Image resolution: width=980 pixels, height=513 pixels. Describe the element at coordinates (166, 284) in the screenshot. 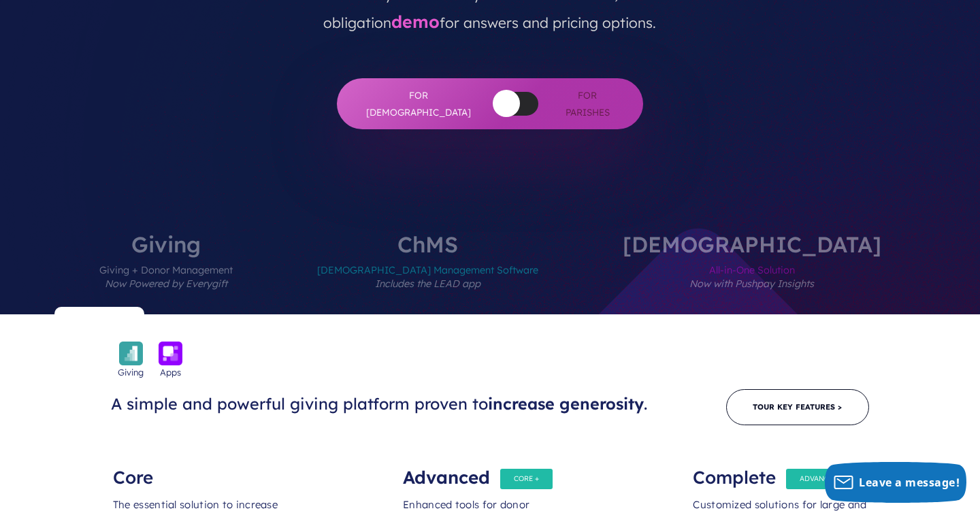

I see `em: Now Powered by Everygift` at that location.